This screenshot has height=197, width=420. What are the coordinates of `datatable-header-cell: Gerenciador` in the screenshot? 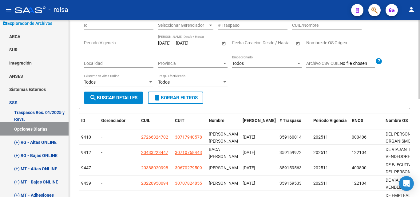 It's located at (119, 124).